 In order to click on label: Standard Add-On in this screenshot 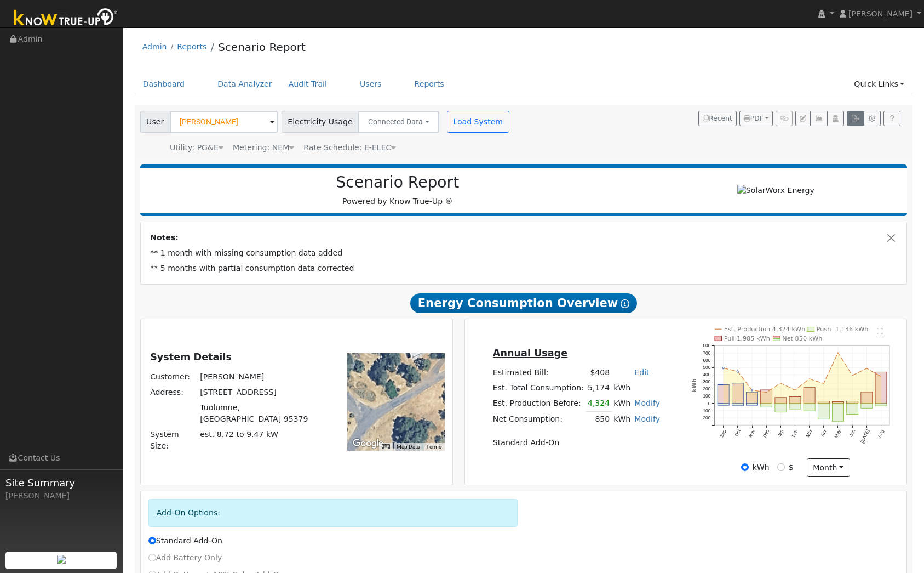, I will do `click(185, 541)`.